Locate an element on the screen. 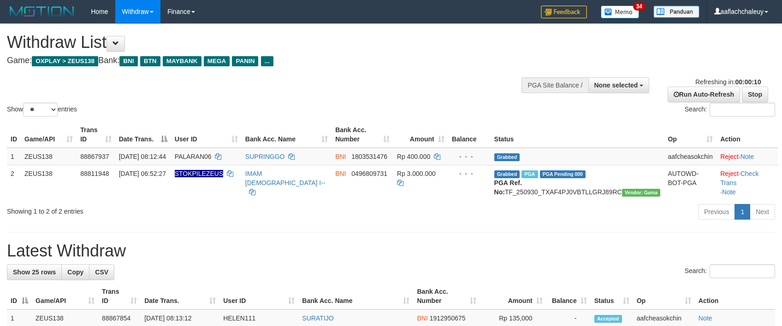  a: Stop is located at coordinates (755, 95).